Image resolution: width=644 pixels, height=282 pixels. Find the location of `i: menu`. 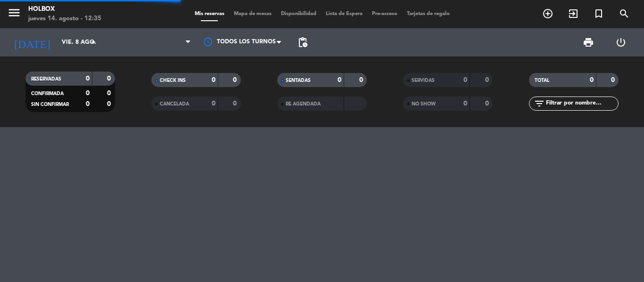

i: menu is located at coordinates (14, 13).